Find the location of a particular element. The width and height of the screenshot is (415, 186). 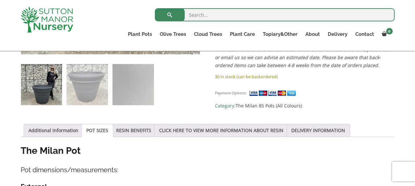

span: 0 is located at coordinates (389, 31).